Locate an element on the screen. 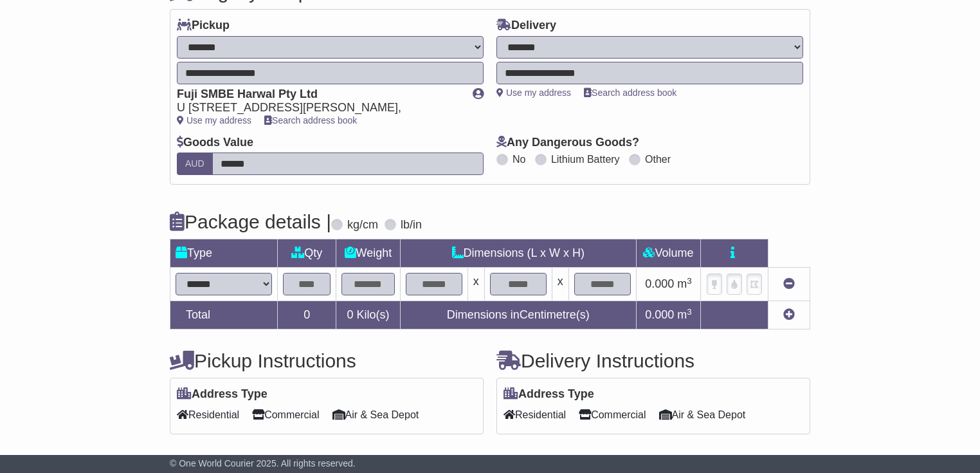 The image size is (980, 473). span: 0 is located at coordinates (350, 315).